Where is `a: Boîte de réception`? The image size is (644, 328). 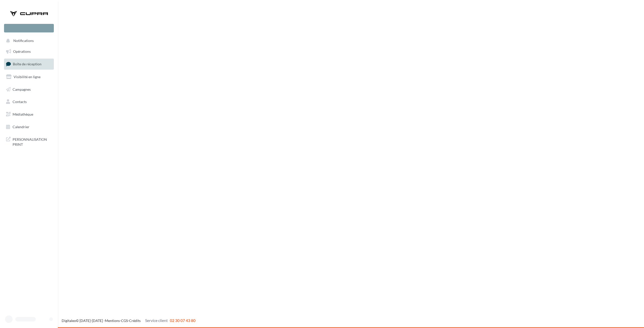
a: Boîte de réception is located at coordinates (29, 64).